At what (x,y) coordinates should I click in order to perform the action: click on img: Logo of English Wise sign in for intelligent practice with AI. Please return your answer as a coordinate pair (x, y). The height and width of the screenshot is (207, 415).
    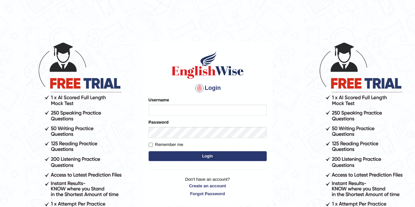
    Looking at the image, I should click on (207, 65).